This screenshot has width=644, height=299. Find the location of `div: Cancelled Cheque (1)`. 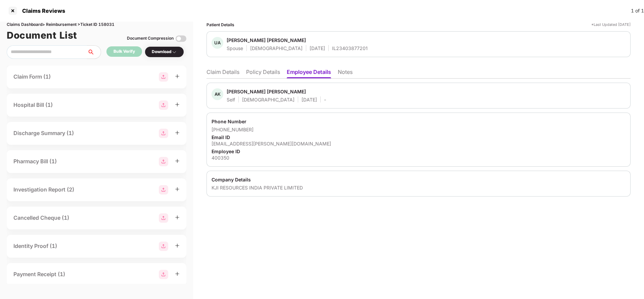

div: Cancelled Cheque (1) is located at coordinates (42, 218).